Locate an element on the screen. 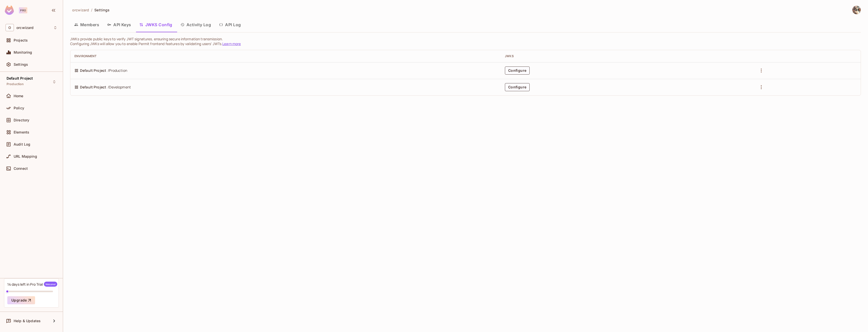  button: API Log is located at coordinates (230, 25).